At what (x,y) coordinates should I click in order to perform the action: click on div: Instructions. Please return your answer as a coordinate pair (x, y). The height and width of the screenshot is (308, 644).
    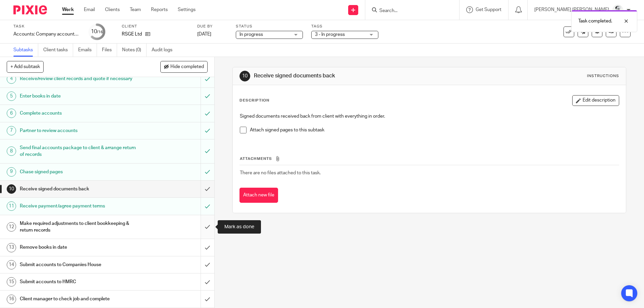
    Looking at the image, I should click on (603, 76).